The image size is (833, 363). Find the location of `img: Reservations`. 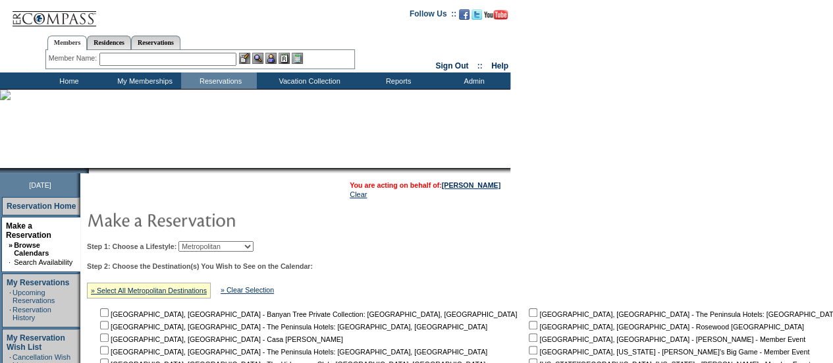

img: Reservations is located at coordinates (284, 58).